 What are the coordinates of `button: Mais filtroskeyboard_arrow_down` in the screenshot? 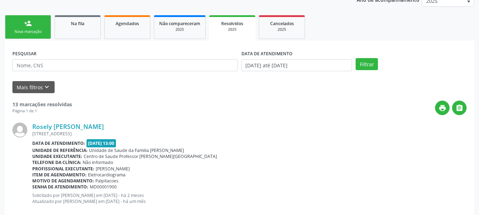 It's located at (33, 87).